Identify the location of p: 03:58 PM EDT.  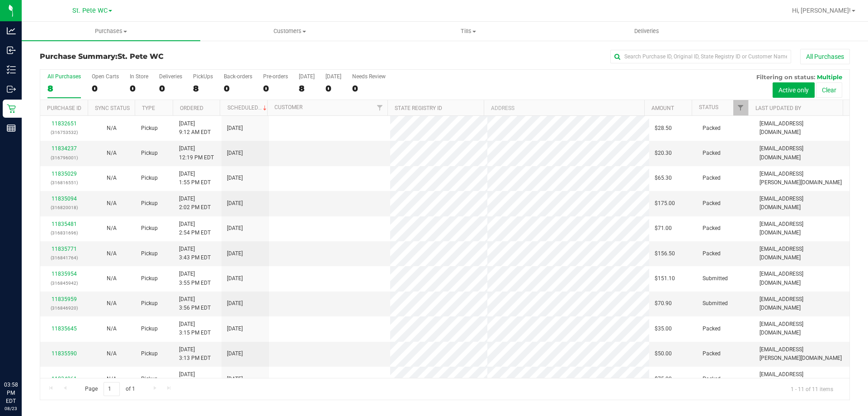
(11, 393).